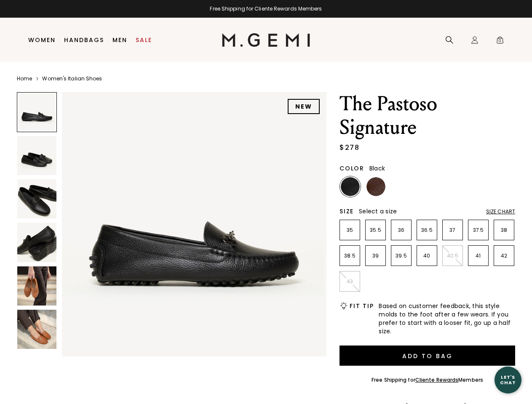 The image size is (532, 404). I want to click on div: NEW, so click(304, 107).